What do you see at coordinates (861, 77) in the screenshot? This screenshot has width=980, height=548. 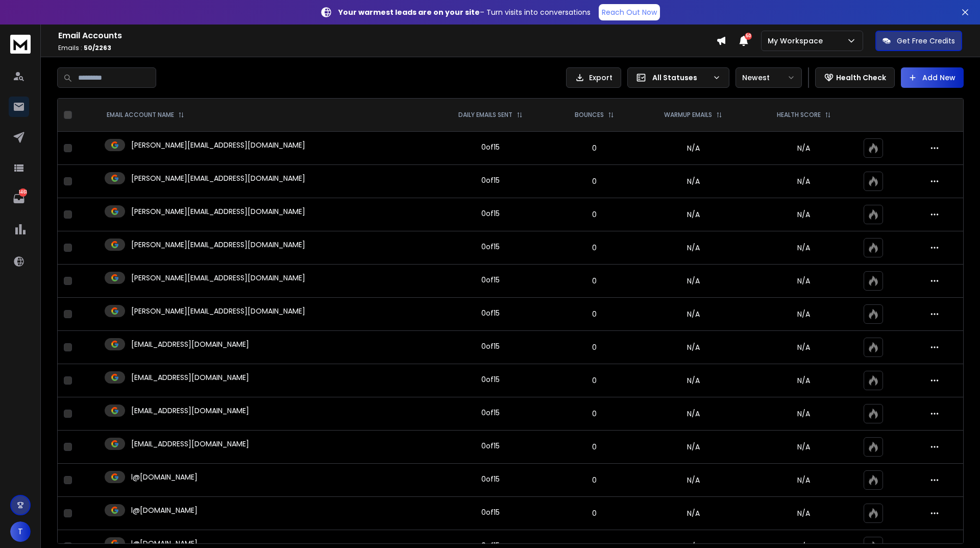 I see `p: Health Check` at bounding box center [861, 77].